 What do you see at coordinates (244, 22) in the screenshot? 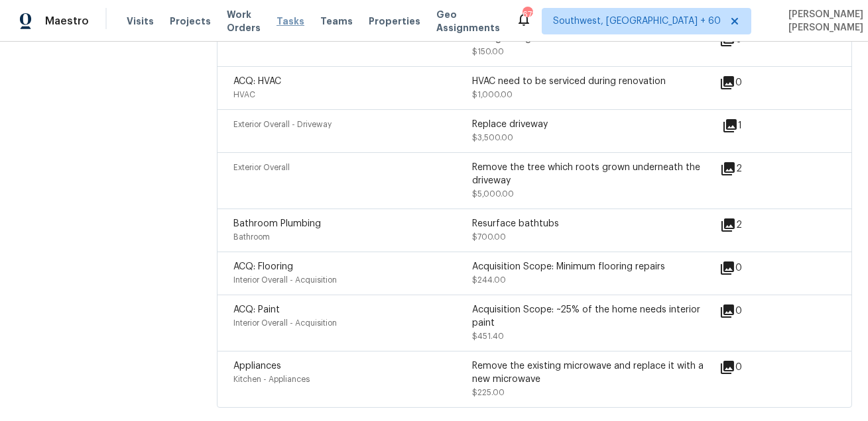
I see `span: Work Orders` at bounding box center [244, 22].